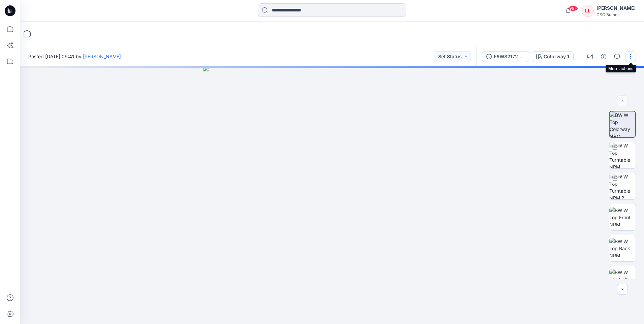 This screenshot has width=644, height=324. What do you see at coordinates (332, 195) in the screenshot?
I see `img: eyJhbGciOiJIUzI1NiIsImtpZCI6IjAiLCJzbHQiOiJzZXMiLCJ0eXAiOiJKV1QifQ.eyJkYXRhIjp7InR5cGUiOiJzdG9yYW...` at bounding box center [332, 195].